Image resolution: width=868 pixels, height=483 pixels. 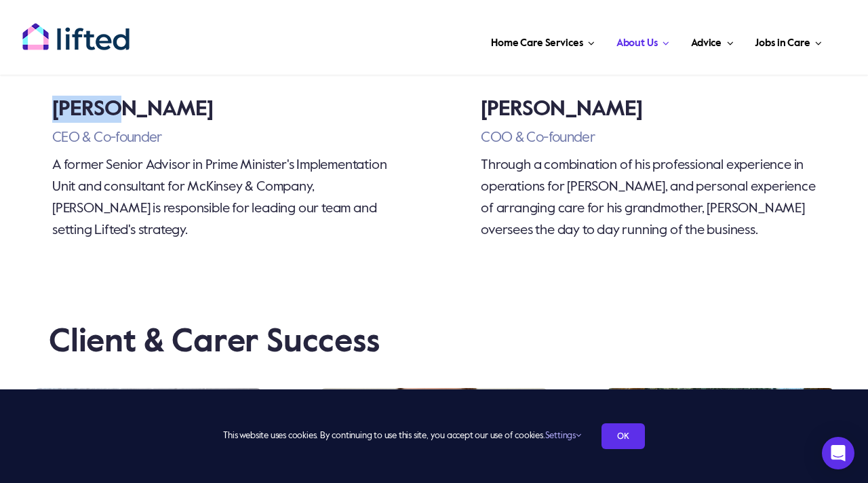 I want to click on a: About Us, so click(x=643, y=41).